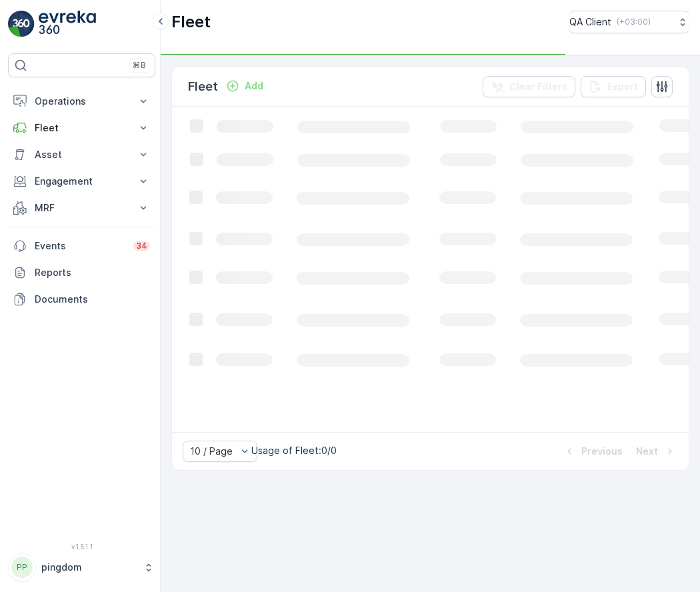 The height and width of the screenshot is (592, 700). Describe the element at coordinates (82, 546) in the screenshot. I see `span: v 1.51.1` at that location.